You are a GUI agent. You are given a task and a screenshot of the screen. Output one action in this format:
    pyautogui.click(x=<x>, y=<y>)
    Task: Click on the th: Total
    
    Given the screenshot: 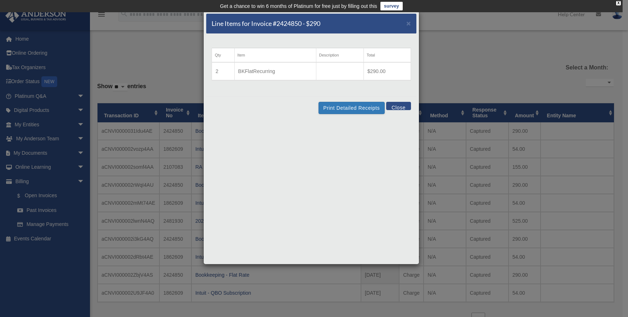 What is the action you would take?
    pyautogui.click(x=387, y=55)
    